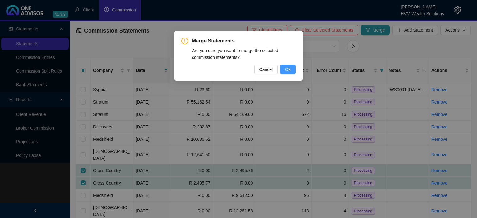 This screenshot has height=218, width=477. I want to click on span: Cancel, so click(266, 70).